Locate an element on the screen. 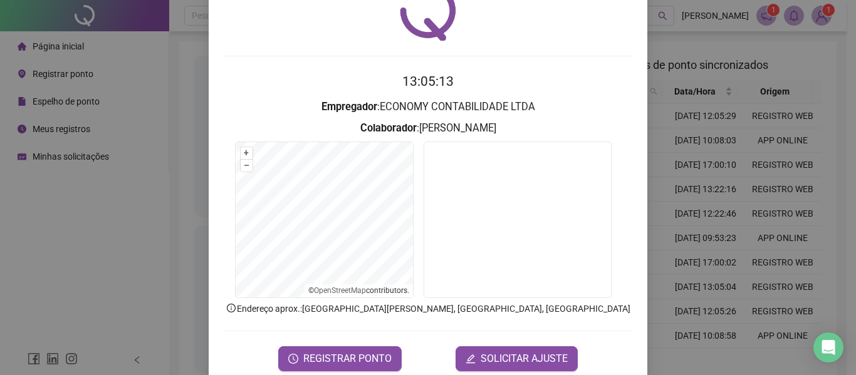 This screenshot has height=375, width=856. button: REGISTRAR PONTO is located at coordinates (340, 359).